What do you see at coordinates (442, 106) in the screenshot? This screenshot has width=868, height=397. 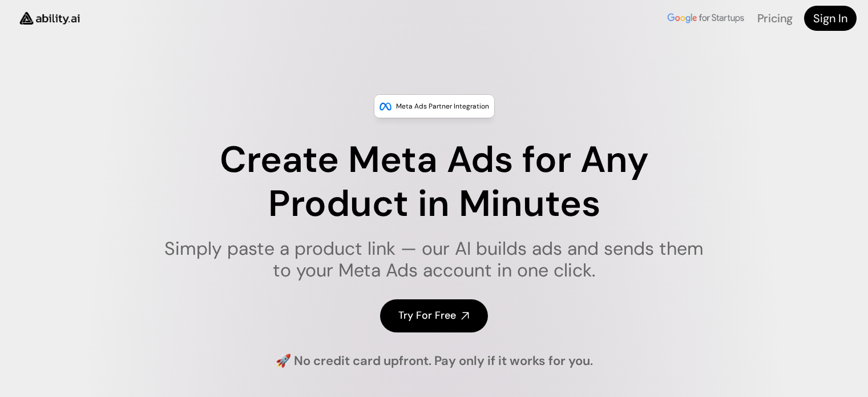 I see `p: Meta Ads Partner Integration` at bounding box center [442, 106].